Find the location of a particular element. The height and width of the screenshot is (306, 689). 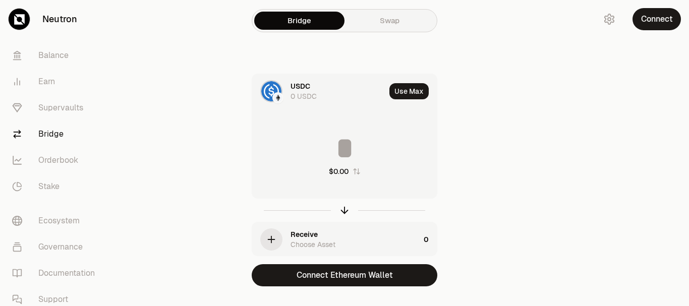

div: ReceiveChoose Asset is located at coordinates (336, 240).